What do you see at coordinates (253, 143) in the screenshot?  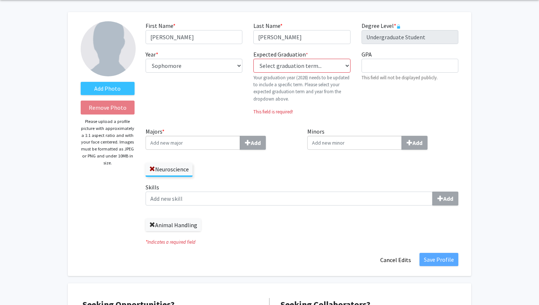 I see `button: Majors*` at bounding box center [253, 143].